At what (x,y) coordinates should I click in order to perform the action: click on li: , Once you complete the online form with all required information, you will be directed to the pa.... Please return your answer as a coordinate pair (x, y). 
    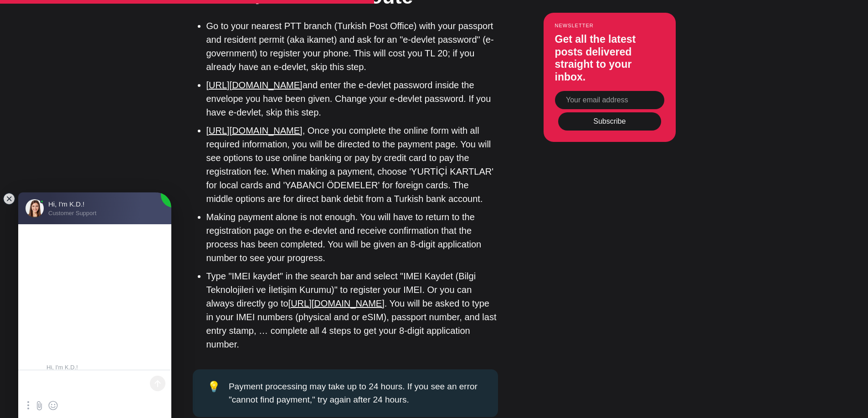
    Looking at the image, I should click on (352, 165).